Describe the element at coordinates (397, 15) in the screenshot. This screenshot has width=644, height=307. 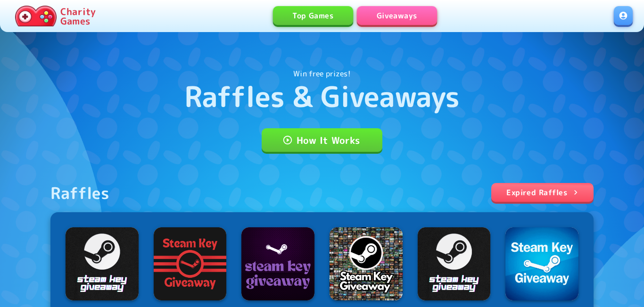
I see `a: Giveaways` at that location.